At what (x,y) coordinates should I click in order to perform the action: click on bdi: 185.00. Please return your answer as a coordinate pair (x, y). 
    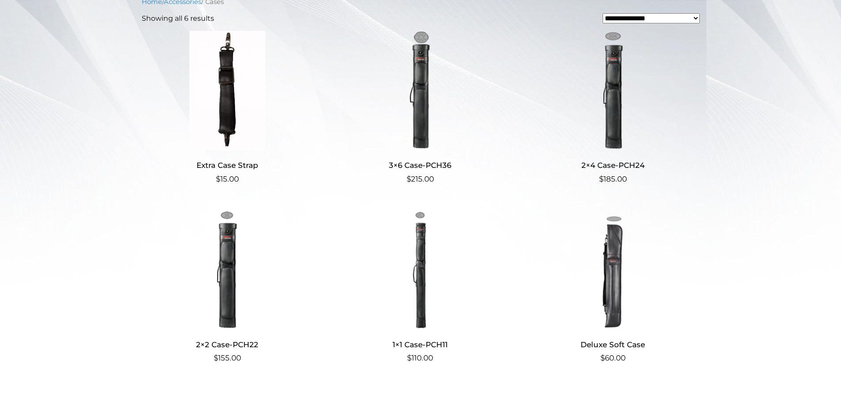
    Looking at the image, I should click on (613, 179).